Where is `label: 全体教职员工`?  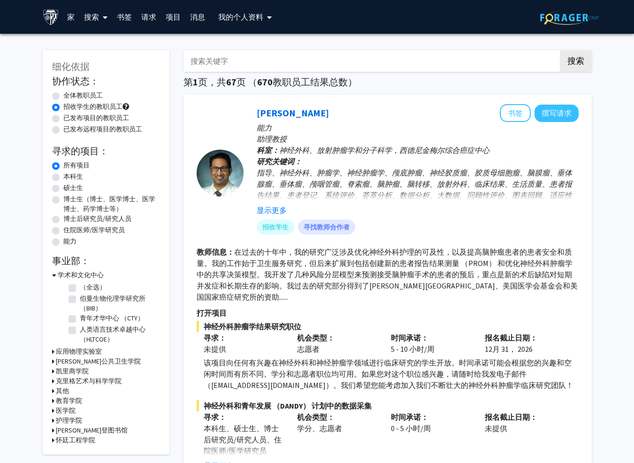
label: 全体教职员工 is located at coordinates (83, 95).